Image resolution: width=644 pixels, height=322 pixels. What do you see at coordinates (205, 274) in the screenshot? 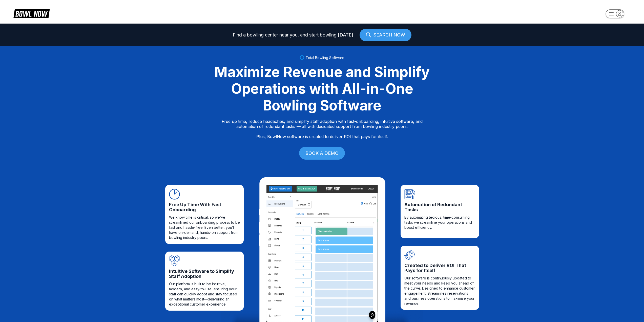
I see `span: Intuitive Software to Simplify Staff Adoption` at bounding box center [205, 274].